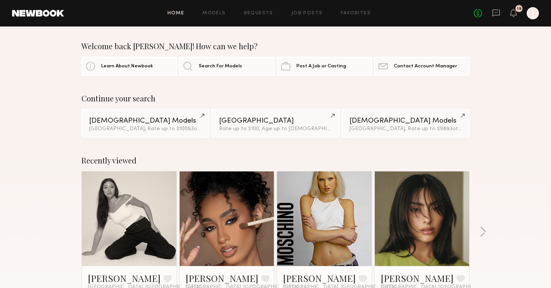  I want to click on a: Favorites, so click(355, 13).